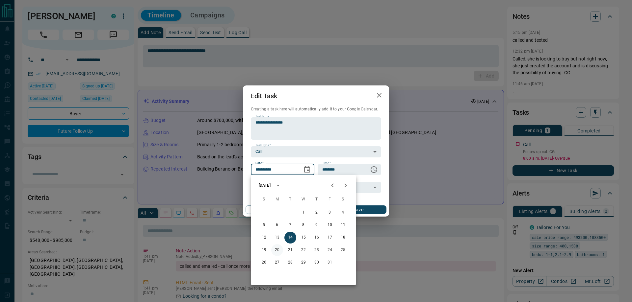  What do you see at coordinates (264, 200) in the screenshot?
I see `span: Sunday` at bounding box center [264, 200].